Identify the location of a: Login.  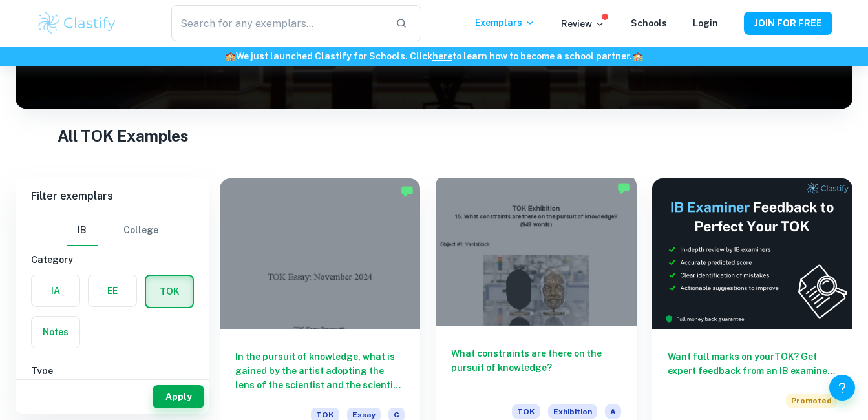
(705, 24).